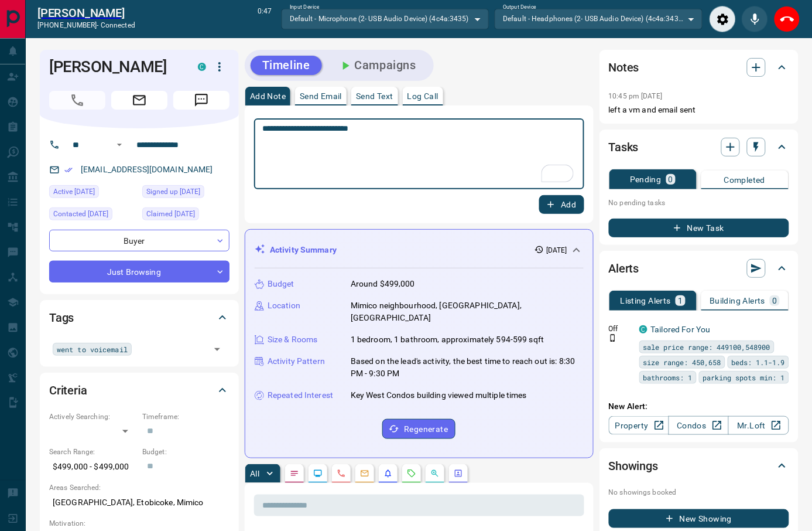 The image size is (812, 531). Describe the element at coordinates (377, 65) in the screenshot. I see `button: Campaigns` at that location.